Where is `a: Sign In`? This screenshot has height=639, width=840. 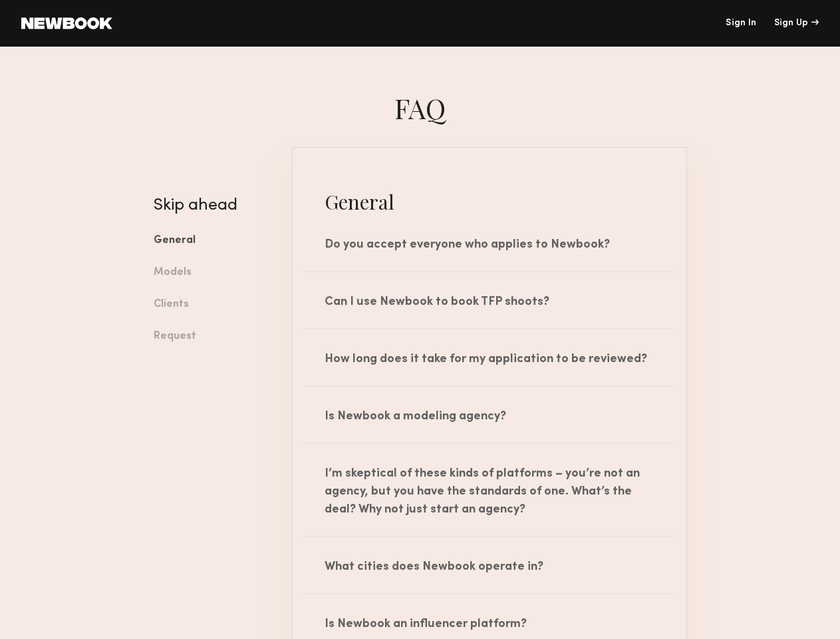
a: Sign In is located at coordinates (741, 23).